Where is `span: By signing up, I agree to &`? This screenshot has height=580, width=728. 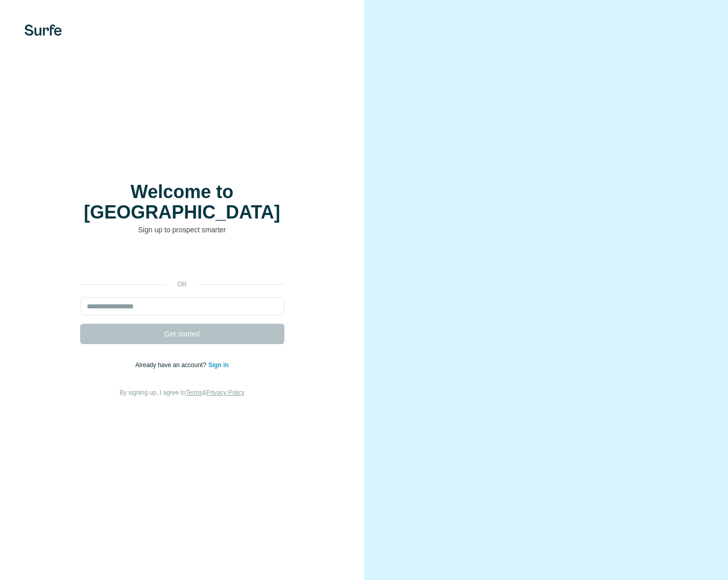 span: By signing up, I agree to & is located at coordinates (182, 393).